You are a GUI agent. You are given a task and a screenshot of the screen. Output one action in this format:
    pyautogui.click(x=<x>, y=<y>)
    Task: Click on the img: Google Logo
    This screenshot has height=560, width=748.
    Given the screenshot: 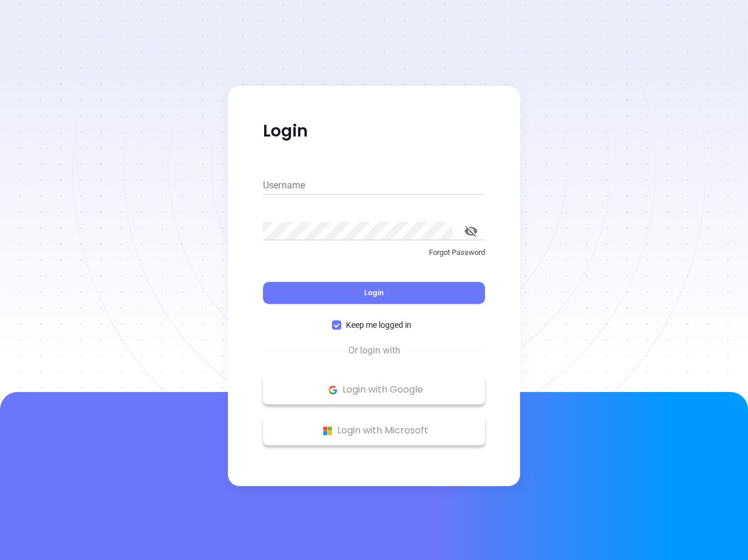 What is the action you would take?
    pyautogui.click(x=333, y=390)
    